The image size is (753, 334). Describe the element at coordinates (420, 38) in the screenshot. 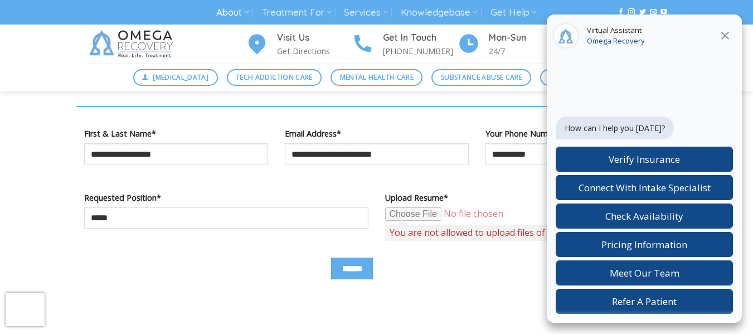

I see `h4: Get In Touch` at that location.